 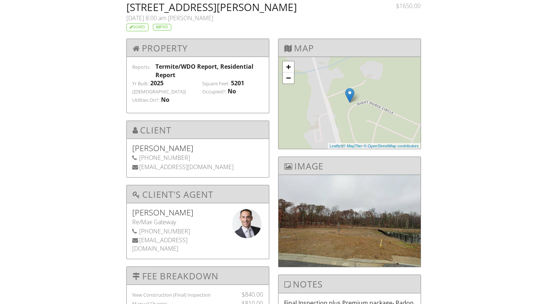 What do you see at coordinates (391, 146) in the screenshot?
I see `a: © OpenStreetMap contributors` at bounding box center [391, 146].